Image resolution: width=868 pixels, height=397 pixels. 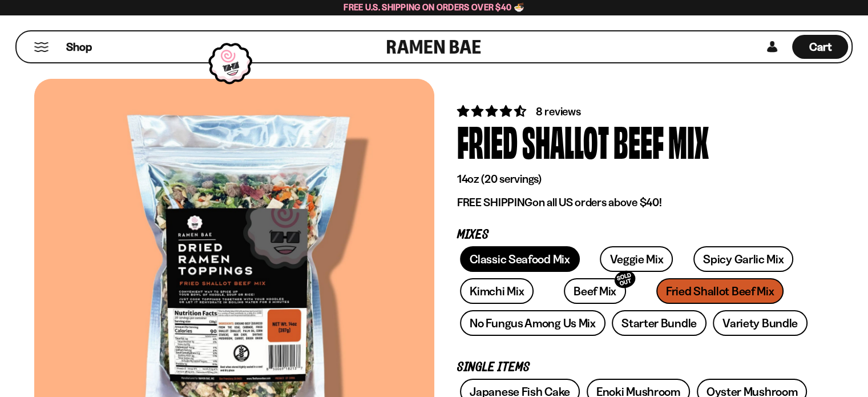 I want to click on a: Spicy Garlic Mix, so click(x=743, y=259).